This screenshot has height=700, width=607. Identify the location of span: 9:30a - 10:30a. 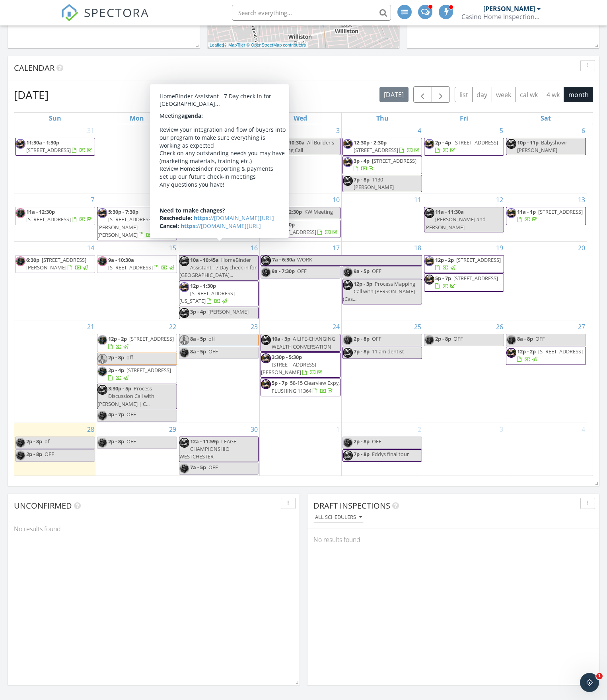
(288, 143).